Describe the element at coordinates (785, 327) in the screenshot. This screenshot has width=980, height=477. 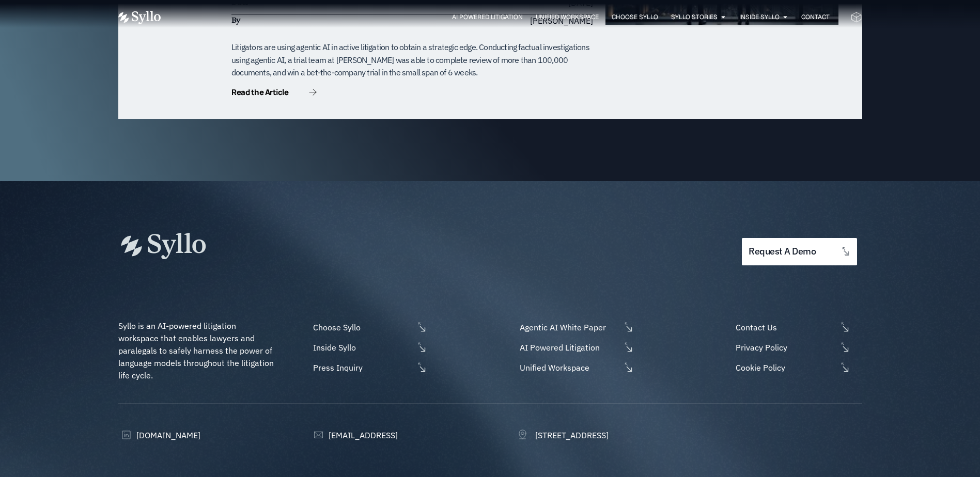
I see `span: Contact Us` at that location.